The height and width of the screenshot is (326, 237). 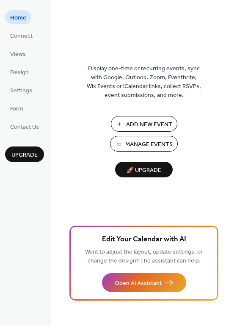 What do you see at coordinates (144, 239) in the screenshot?
I see `span: Edit Your Calendar with AI` at bounding box center [144, 239].